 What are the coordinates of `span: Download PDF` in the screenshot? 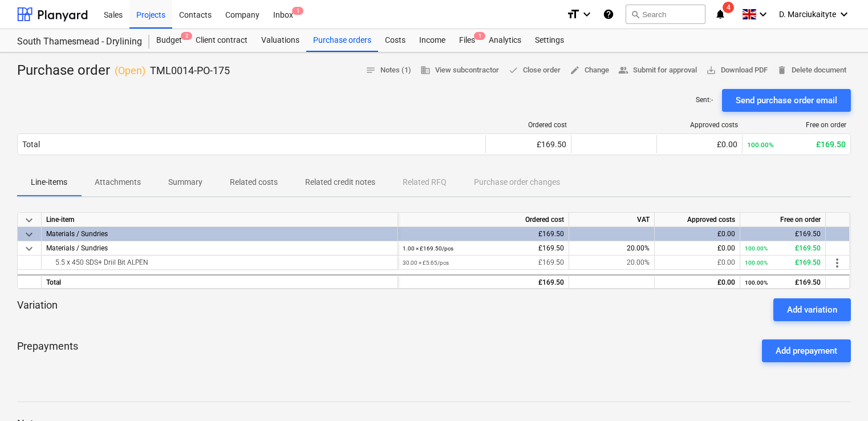 It's located at (737, 70).